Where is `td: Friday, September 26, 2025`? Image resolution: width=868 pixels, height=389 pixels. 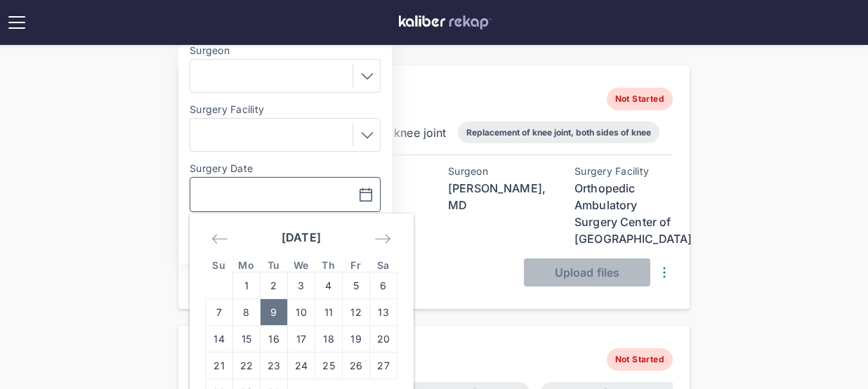
td: Friday, September 26, 2025 is located at coordinates (356, 366).